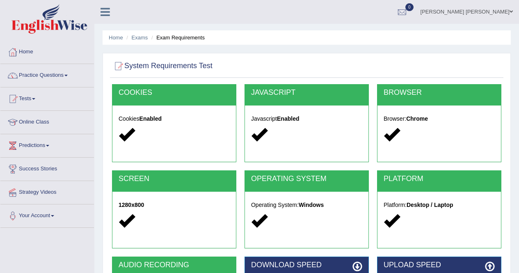 The width and height of the screenshot is (519, 273). What do you see at coordinates (162, 66) in the screenshot?
I see `h2: System Requirements Test` at bounding box center [162, 66].